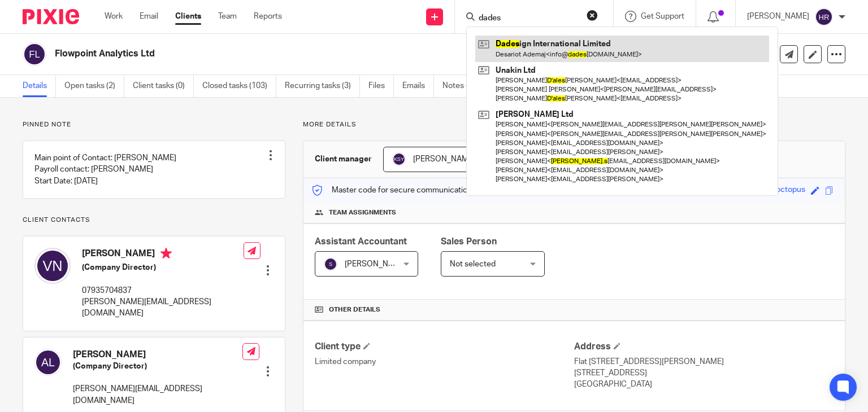 This screenshot has height=412, width=868. Describe the element at coordinates (163, 291) in the screenshot. I see `p: 07935704837` at that location.